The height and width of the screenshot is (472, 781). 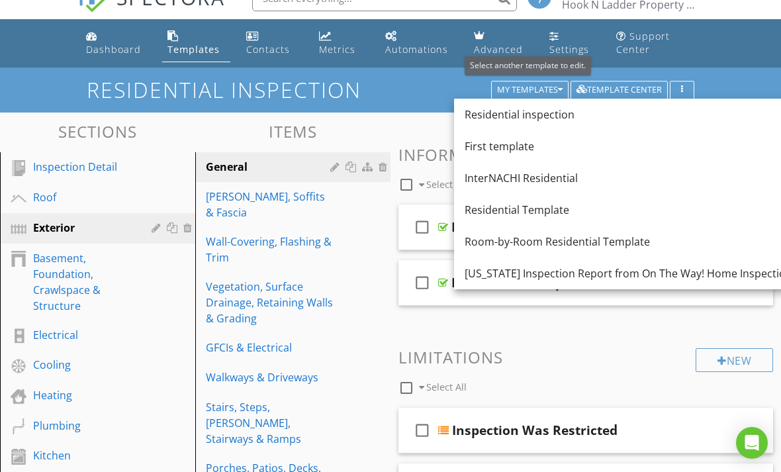 What do you see at coordinates (501, 43) in the screenshot?
I see `a: Advanced` at bounding box center [501, 43].